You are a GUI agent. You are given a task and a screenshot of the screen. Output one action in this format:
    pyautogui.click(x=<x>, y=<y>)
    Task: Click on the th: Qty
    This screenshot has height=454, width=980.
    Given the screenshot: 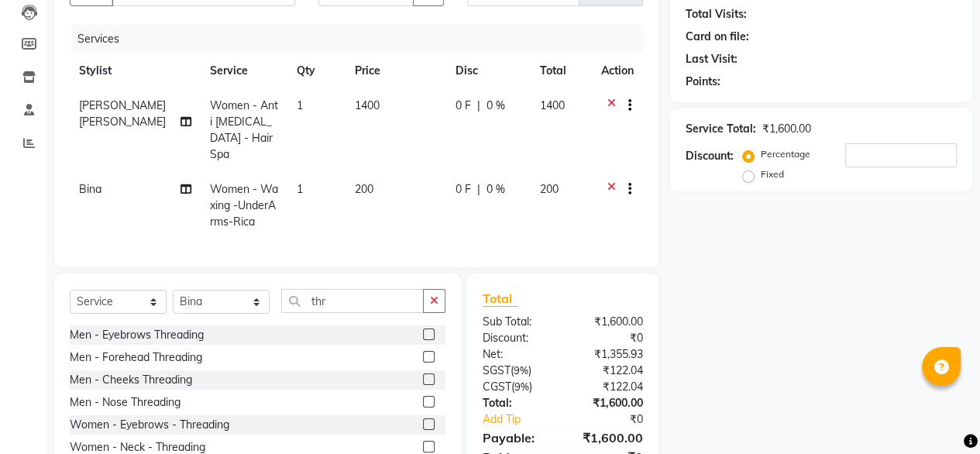 What is the action you would take?
    pyautogui.click(x=316, y=71)
    